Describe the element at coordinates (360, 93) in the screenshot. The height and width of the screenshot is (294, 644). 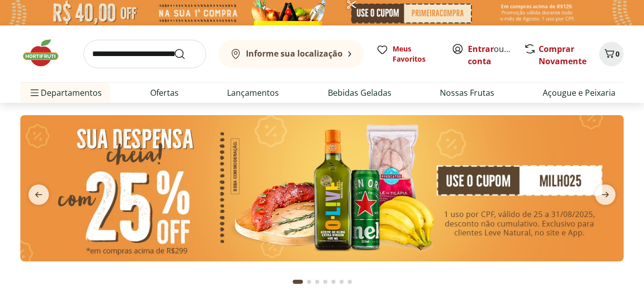
I see `a: Bebidas Geladas` at that location.